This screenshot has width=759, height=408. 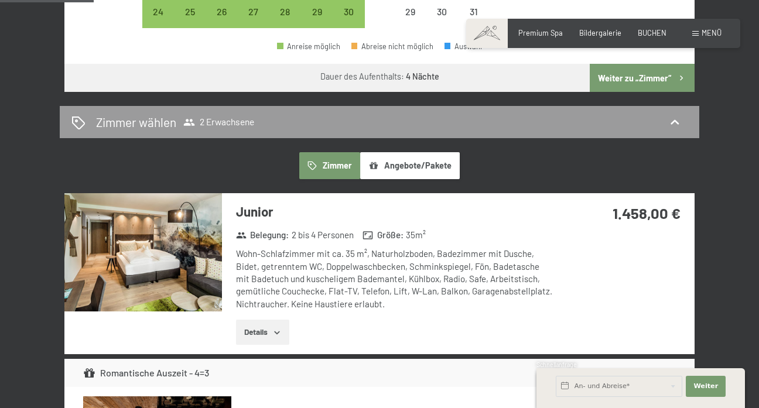 What do you see at coordinates (330, 166) in the screenshot?
I see `button: Zimmer` at bounding box center [330, 166].